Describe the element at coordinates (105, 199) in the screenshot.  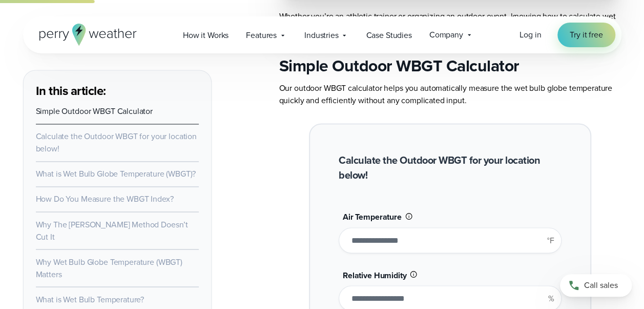
I see `a: How Do You Measure the WBGT Index?` at that location.